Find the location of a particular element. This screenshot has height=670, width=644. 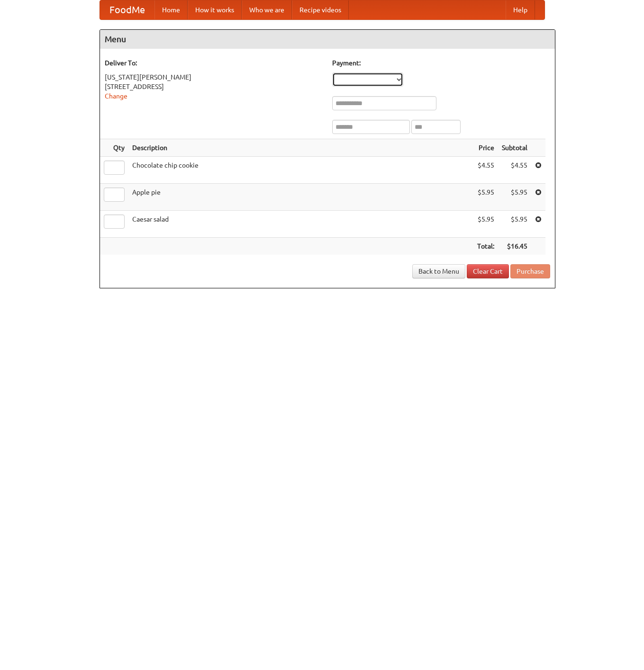

a: Clear Cart is located at coordinates (488, 271).